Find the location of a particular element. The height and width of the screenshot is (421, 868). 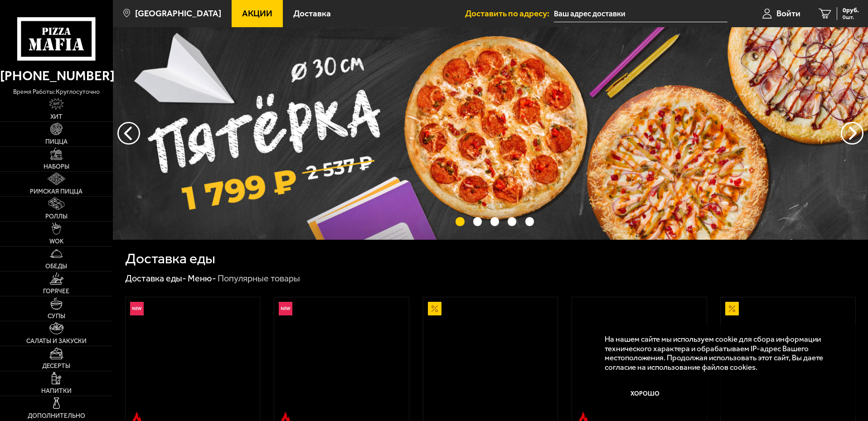

p: На нашем сайте мы используем cookie для сбора информации технического характера и обрабатываем IP... is located at coordinates (723, 353).